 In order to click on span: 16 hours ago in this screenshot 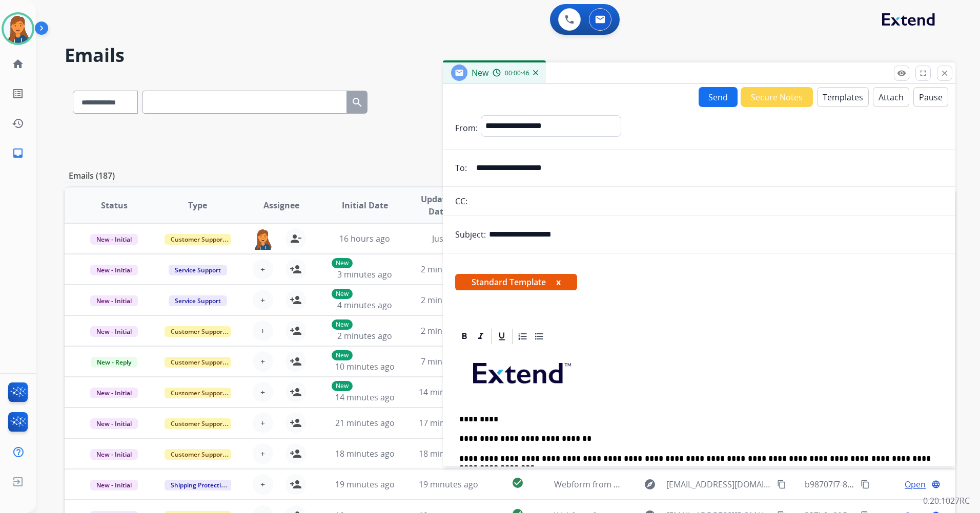, I will do `click(365, 239)`.